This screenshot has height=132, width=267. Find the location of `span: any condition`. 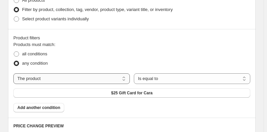

span: any condition is located at coordinates (35, 63).